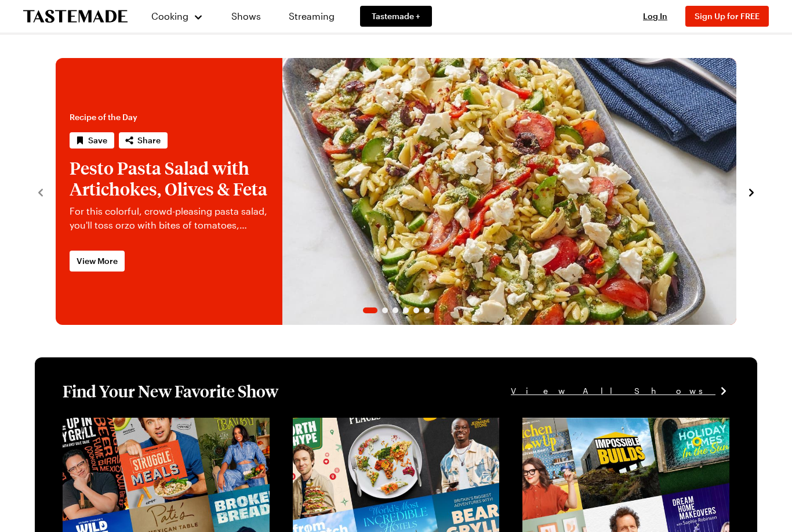  I want to click on span: View More, so click(97, 261).